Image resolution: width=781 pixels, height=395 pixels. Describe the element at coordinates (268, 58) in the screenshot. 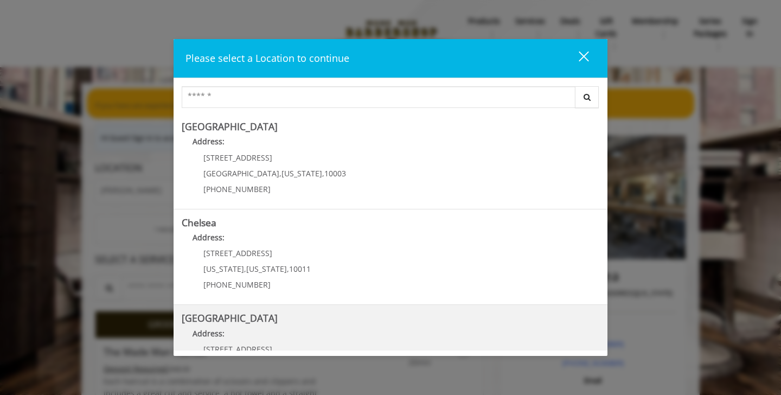

I see `span: Please select a Location to continue` at that location.